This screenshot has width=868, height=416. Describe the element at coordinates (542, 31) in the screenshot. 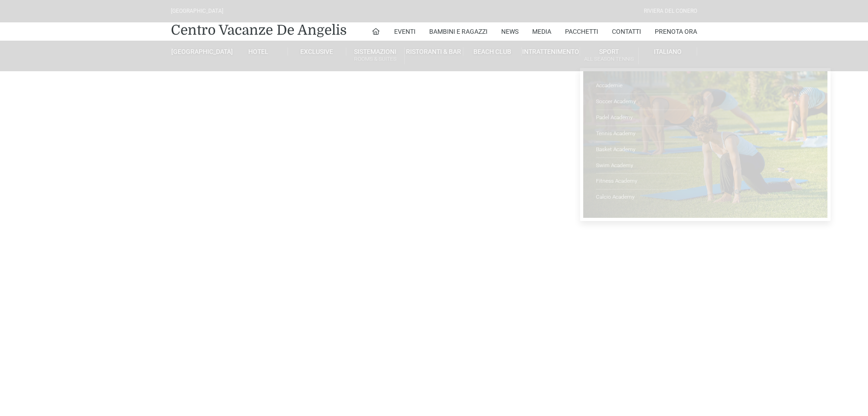

I see `a: Media` at that location.